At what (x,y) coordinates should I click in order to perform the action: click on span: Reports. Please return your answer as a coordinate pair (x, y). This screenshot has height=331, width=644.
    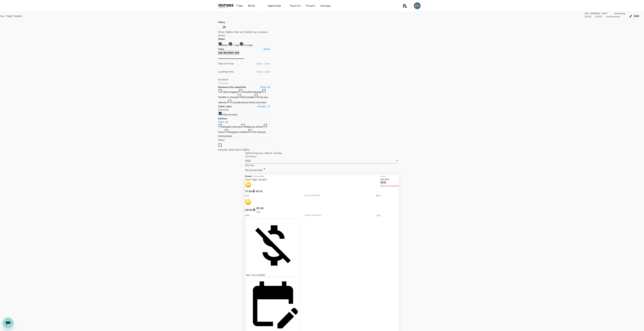
    Looking at the image, I should click on (295, 6).